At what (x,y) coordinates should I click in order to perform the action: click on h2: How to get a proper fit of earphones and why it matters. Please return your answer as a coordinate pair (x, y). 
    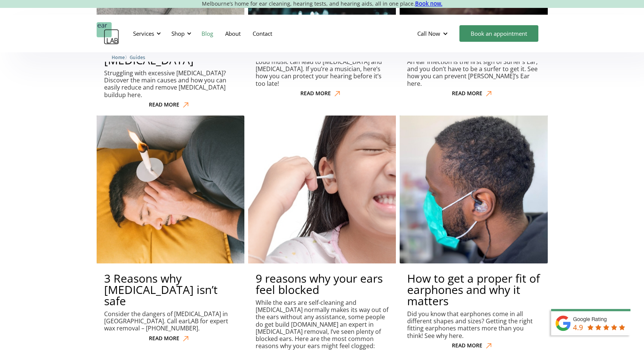
    Looking at the image, I should click on (473, 290).